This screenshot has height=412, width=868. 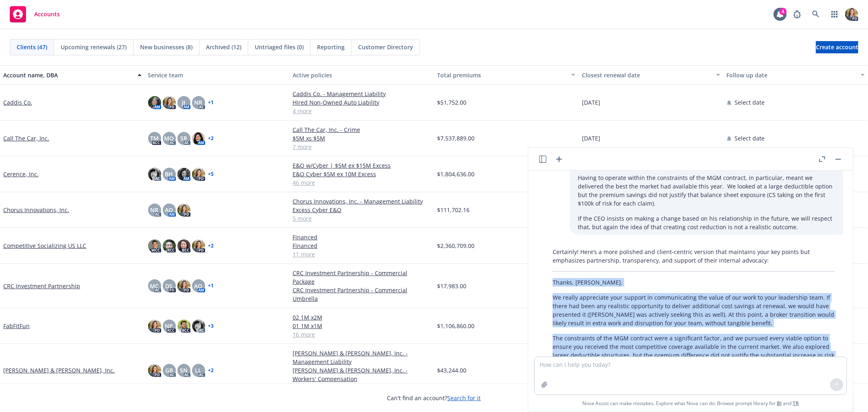 I want to click on button: Closest renewal date, so click(x=651, y=75).